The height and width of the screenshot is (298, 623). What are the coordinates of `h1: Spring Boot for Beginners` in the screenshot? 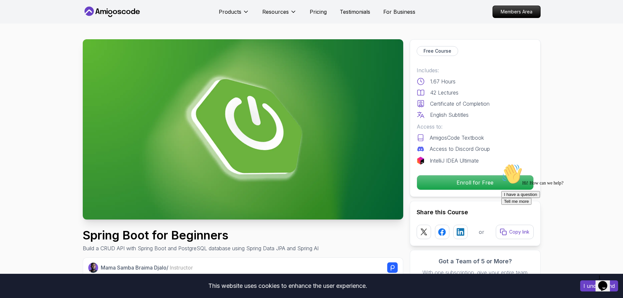 It's located at (200, 235).